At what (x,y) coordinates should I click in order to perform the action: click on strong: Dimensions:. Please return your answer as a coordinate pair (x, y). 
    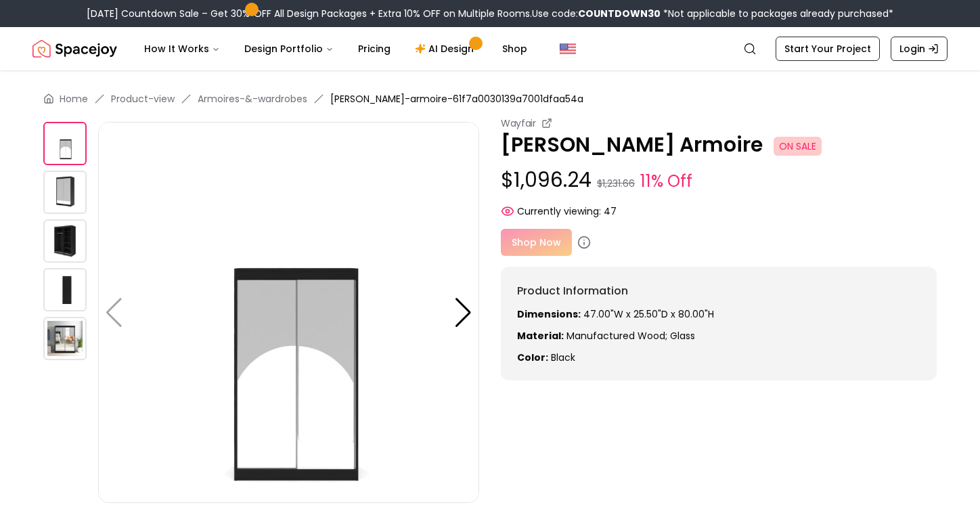
    Looking at the image, I should click on (549, 314).